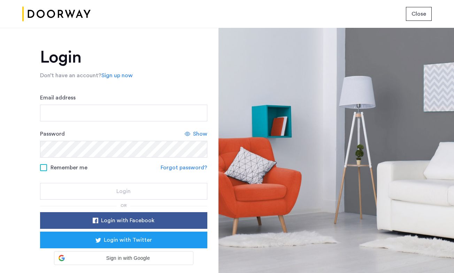 The image size is (454, 273). What do you see at coordinates (200, 134) in the screenshot?
I see `span: Show` at bounding box center [200, 134].